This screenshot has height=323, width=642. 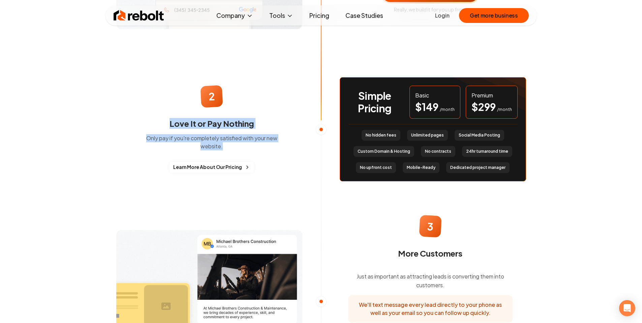 What do you see at coordinates (212, 167) in the screenshot?
I see `a: Learn More About Our Pricing` at bounding box center [212, 167].